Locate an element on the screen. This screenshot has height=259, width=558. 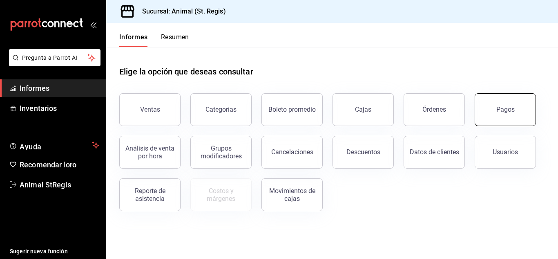
font: Sugerir nueva función is located at coordinates (39, 251).